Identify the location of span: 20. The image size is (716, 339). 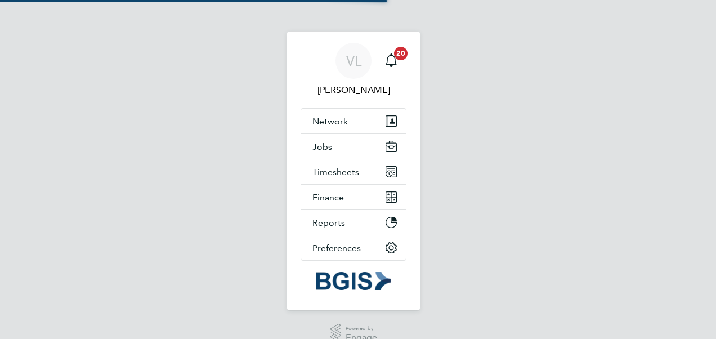
(401, 53).